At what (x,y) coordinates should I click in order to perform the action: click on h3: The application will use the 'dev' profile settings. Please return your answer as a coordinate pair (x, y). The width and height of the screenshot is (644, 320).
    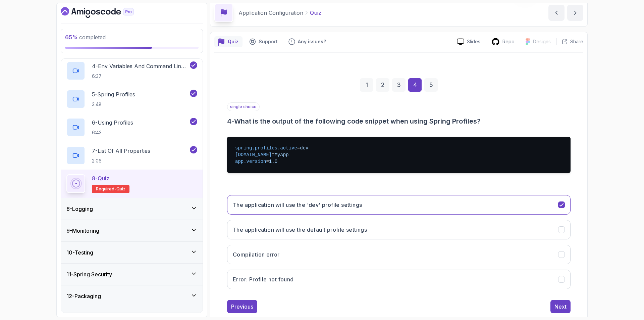
    Looking at the image, I should click on (297, 205).